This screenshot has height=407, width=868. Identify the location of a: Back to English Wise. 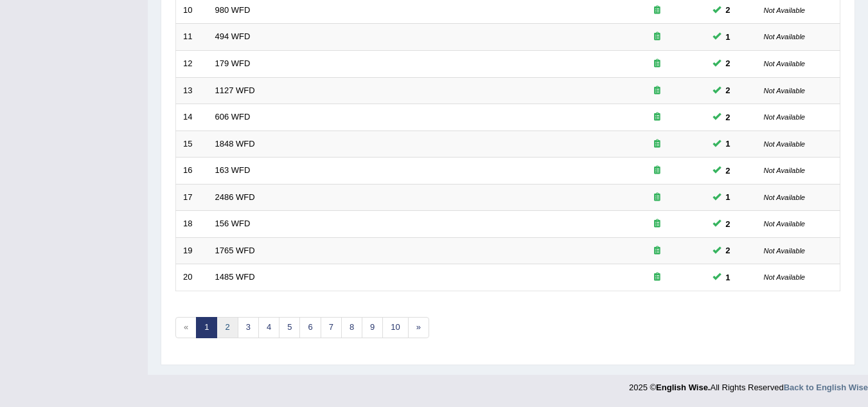
(826, 387).